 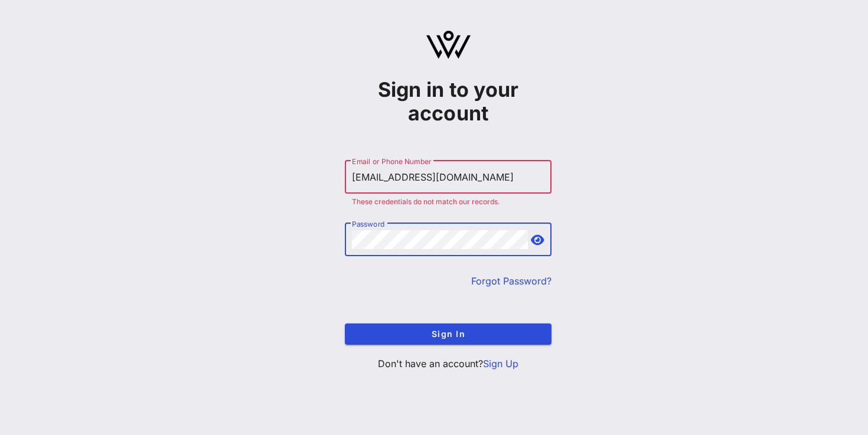 What do you see at coordinates (368, 224) in the screenshot?
I see `label: Password` at bounding box center [368, 224].